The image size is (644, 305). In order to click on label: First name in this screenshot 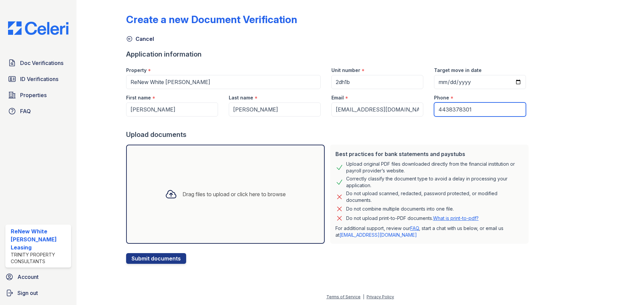, I will do `click(138, 98)`.